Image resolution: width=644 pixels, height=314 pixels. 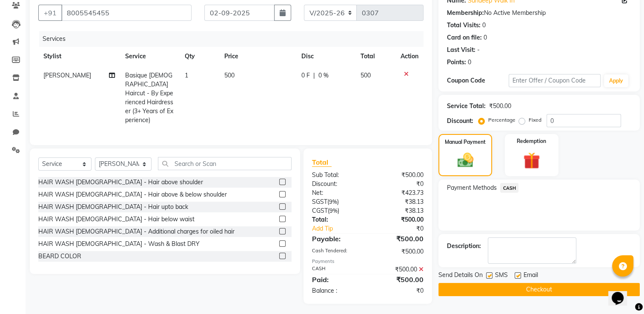 What do you see at coordinates (539, 290) in the screenshot?
I see `button: Checkout` at bounding box center [539, 290].